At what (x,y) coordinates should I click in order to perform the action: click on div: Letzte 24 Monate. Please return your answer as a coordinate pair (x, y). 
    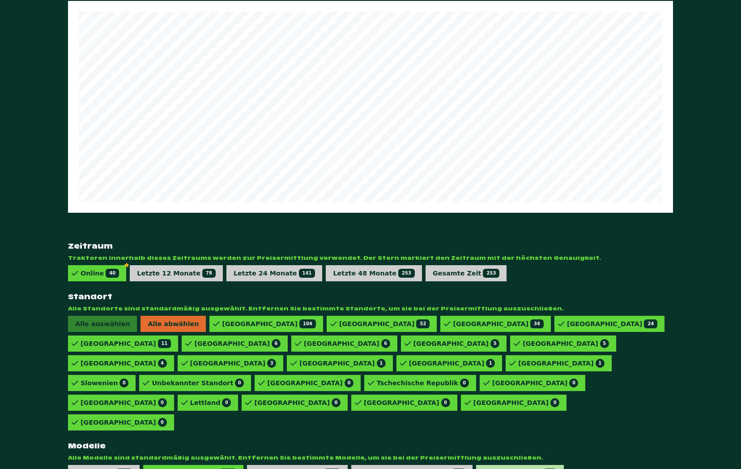
    Looking at the image, I should click on (274, 273).